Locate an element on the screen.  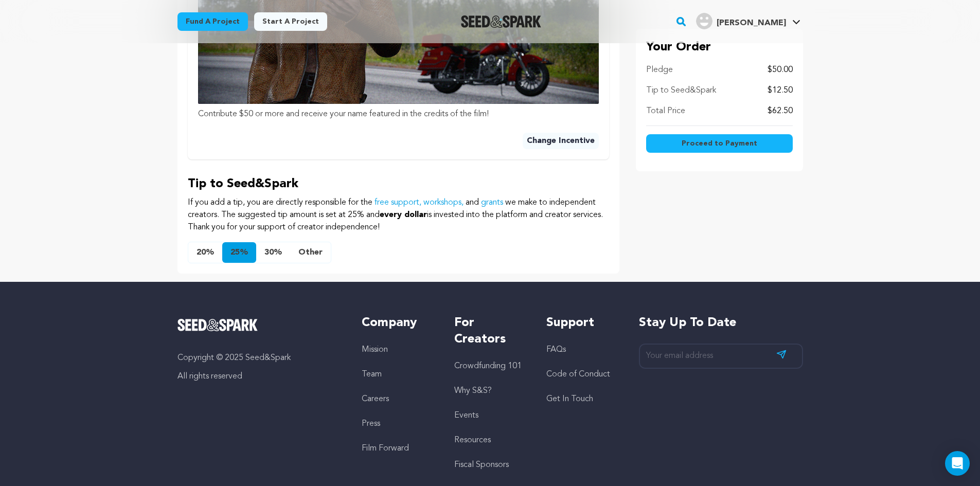
p: $62.50 is located at coordinates (780, 112).